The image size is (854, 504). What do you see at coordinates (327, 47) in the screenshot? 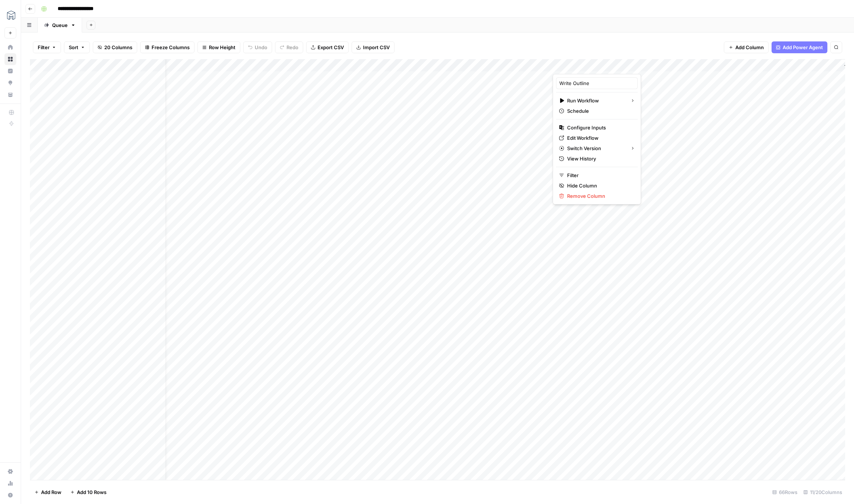
I see `button: Export CSV` at bounding box center [327, 47].